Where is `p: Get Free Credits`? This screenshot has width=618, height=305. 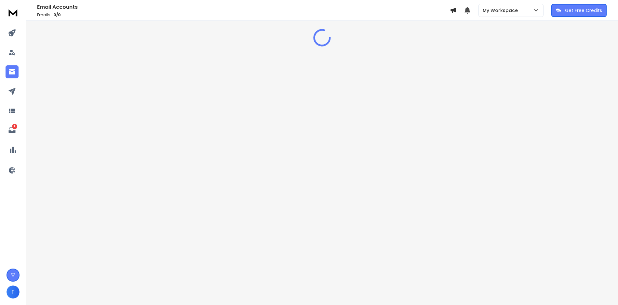
p: Get Free Credits is located at coordinates (584, 10).